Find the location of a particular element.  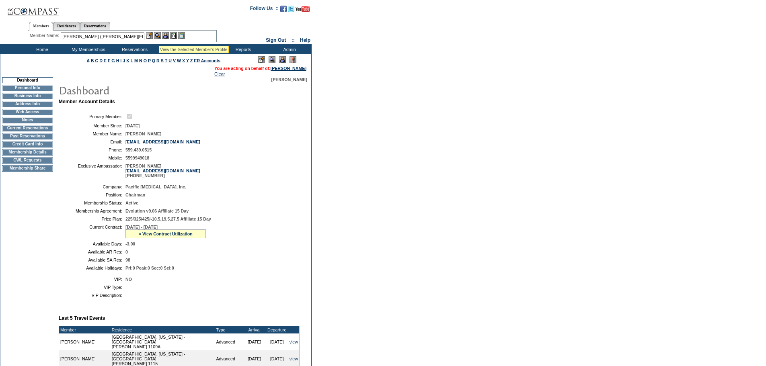

a: A is located at coordinates (88, 61).